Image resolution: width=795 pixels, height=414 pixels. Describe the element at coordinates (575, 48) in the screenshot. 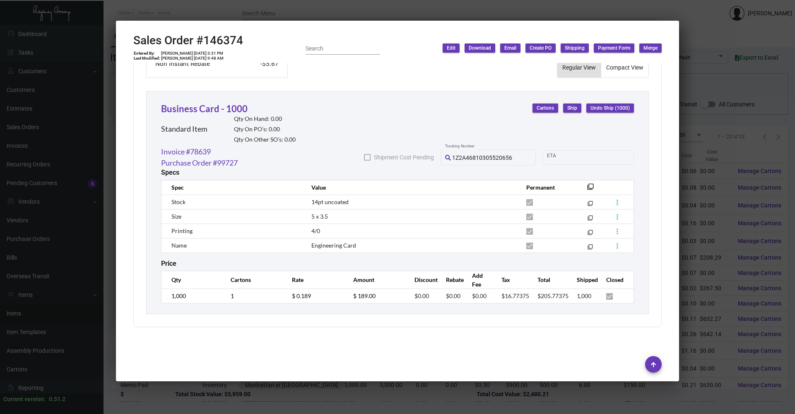

I see `span: Shipping` at that location.